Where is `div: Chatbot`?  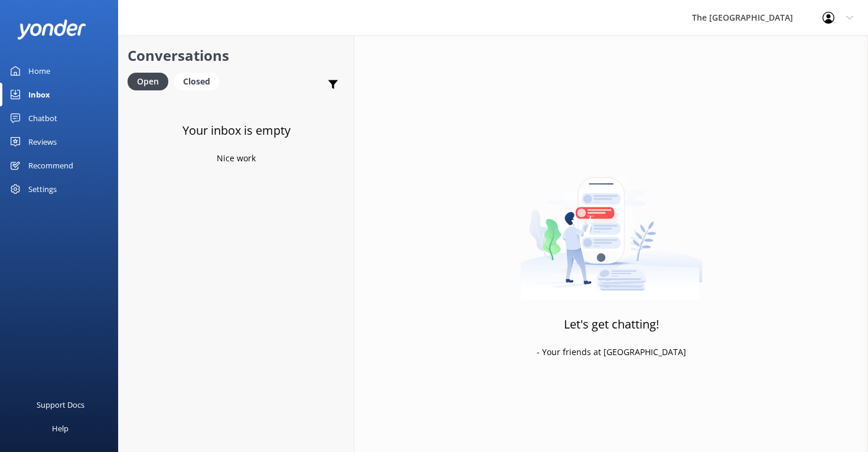 div: Chatbot is located at coordinates (43, 118).